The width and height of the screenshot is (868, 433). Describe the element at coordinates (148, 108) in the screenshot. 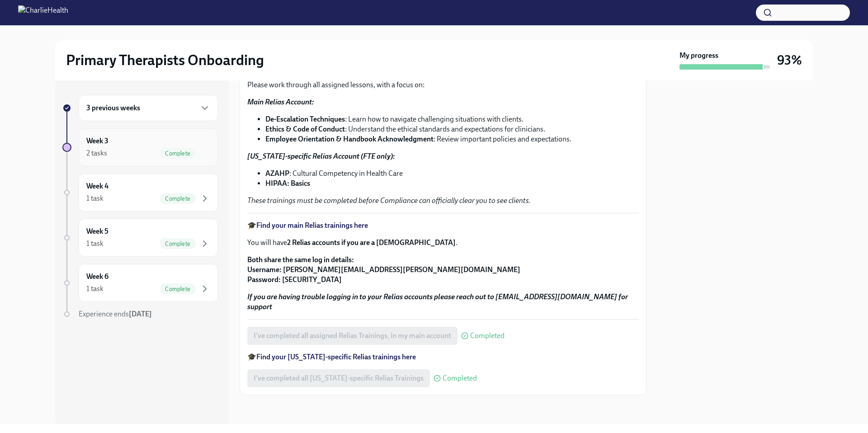

I see `div: 3 previous weeks` at that location.